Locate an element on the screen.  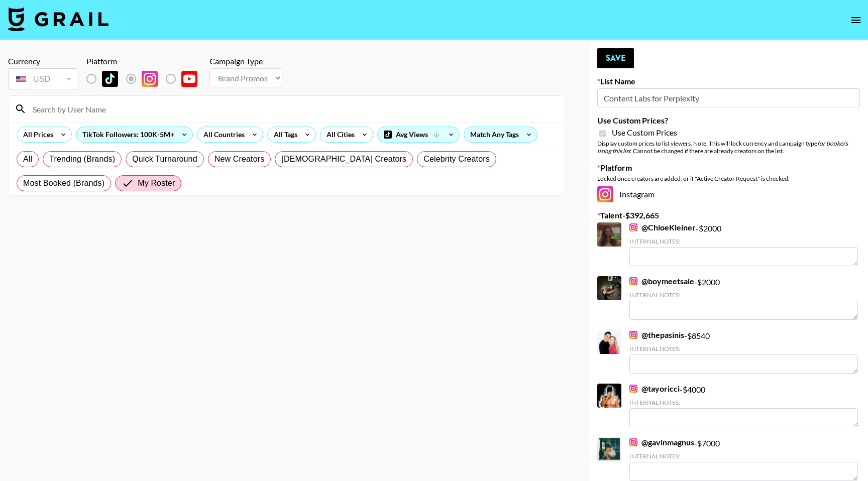
span: My Roster is located at coordinates (157, 183).